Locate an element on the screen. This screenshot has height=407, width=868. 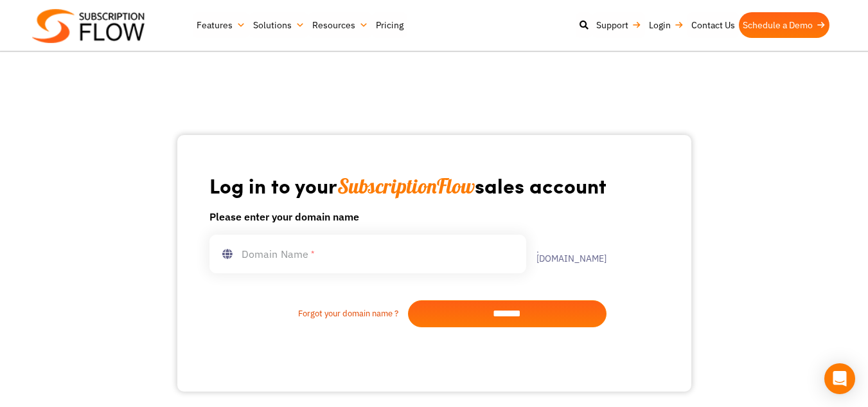
a: Support is located at coordinates (619, 25).